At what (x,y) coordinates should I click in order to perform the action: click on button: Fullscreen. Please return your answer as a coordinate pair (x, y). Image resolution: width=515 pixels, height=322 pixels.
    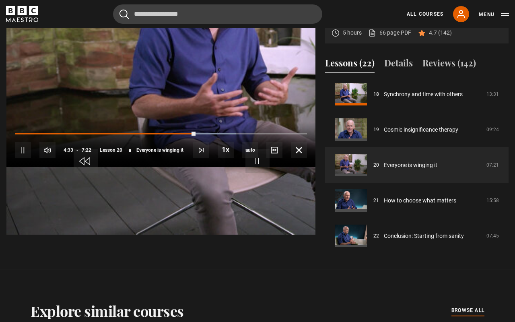
    Looking at the image, I should click on (299, 150).